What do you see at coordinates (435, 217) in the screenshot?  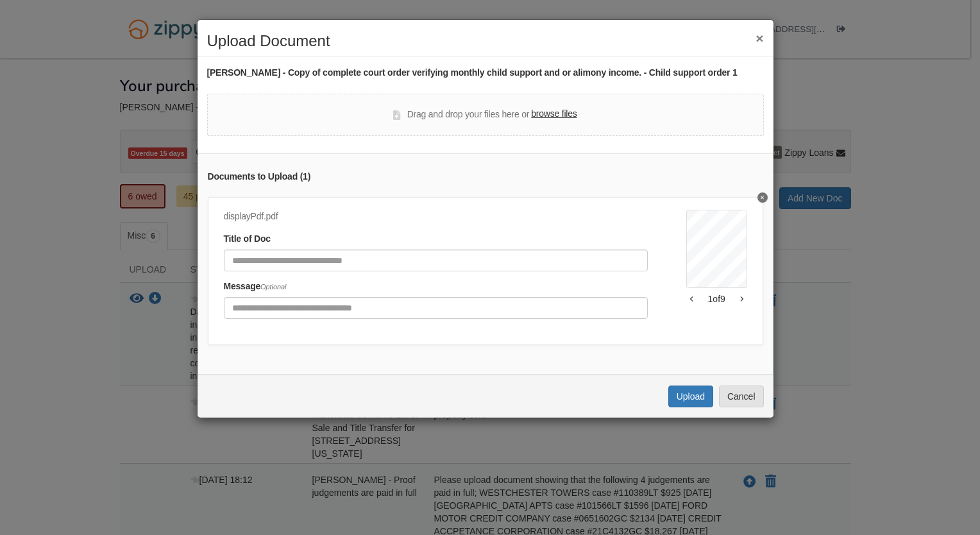 I see `div: displayPdf.pdf` at bounding box center [435, 217].